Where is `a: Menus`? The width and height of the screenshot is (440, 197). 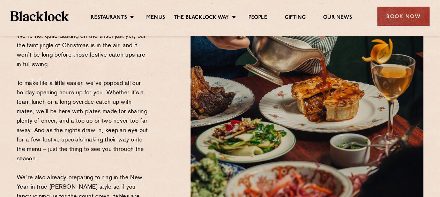 a: Menus is located at coordinates (156, 18).